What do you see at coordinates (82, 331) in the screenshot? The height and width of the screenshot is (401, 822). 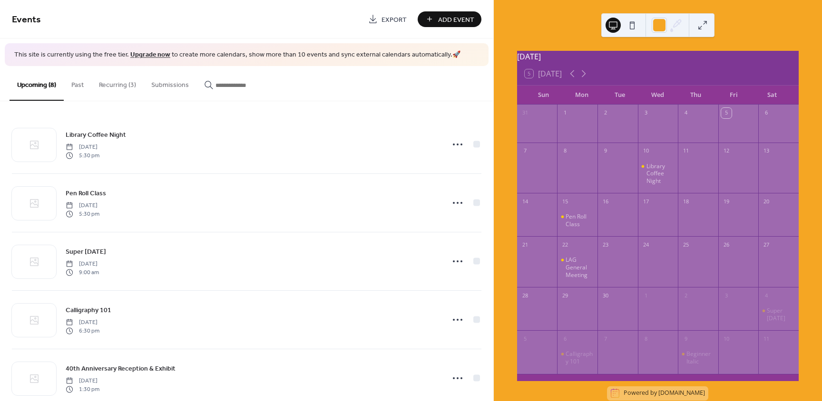 I see `span: 6:30 pm` at bounding box center [82, 331].